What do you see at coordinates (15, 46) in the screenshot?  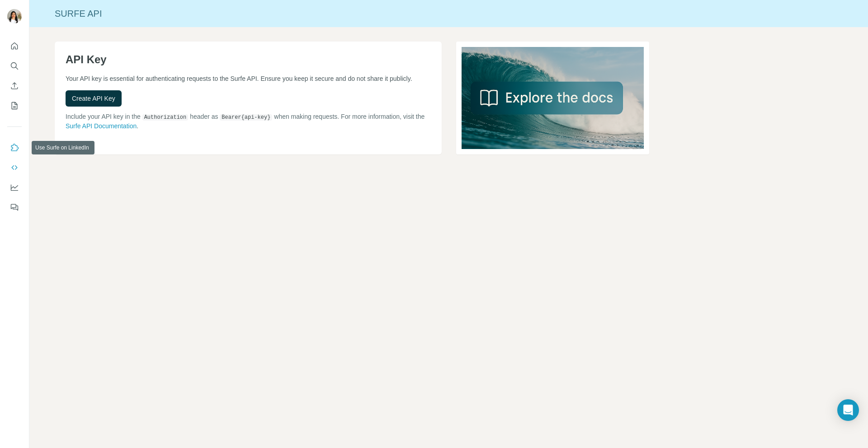 I see `button: Quick start` at bounding box center [15, 46].